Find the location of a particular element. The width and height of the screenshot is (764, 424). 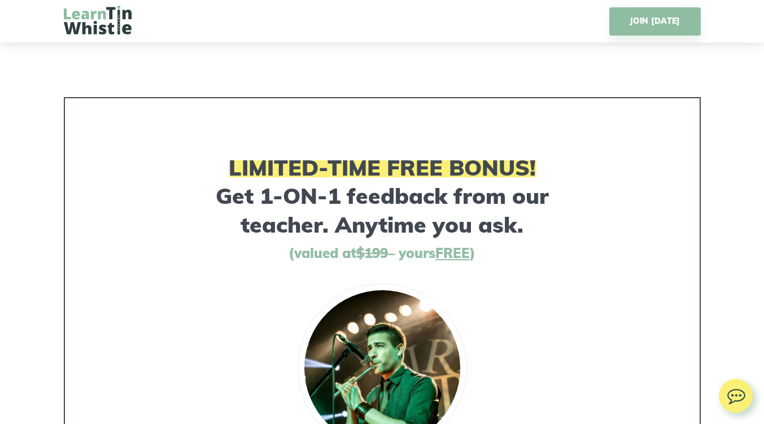

h4: (valued at – yours ) is located at coordinates (382, 253).